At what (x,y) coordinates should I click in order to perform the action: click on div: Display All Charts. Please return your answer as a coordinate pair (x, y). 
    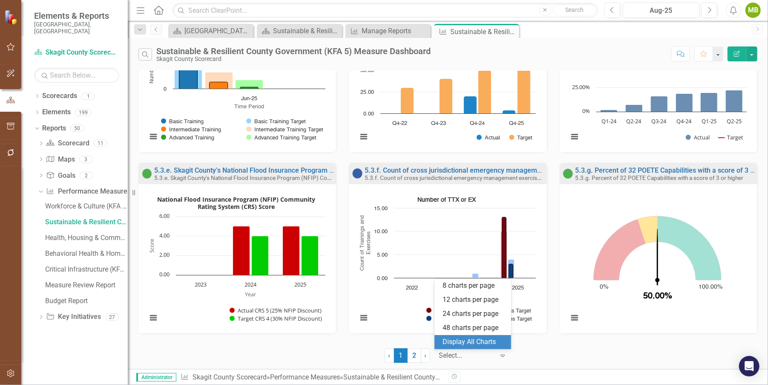
    Looking at the image, I should click on (474, 342).